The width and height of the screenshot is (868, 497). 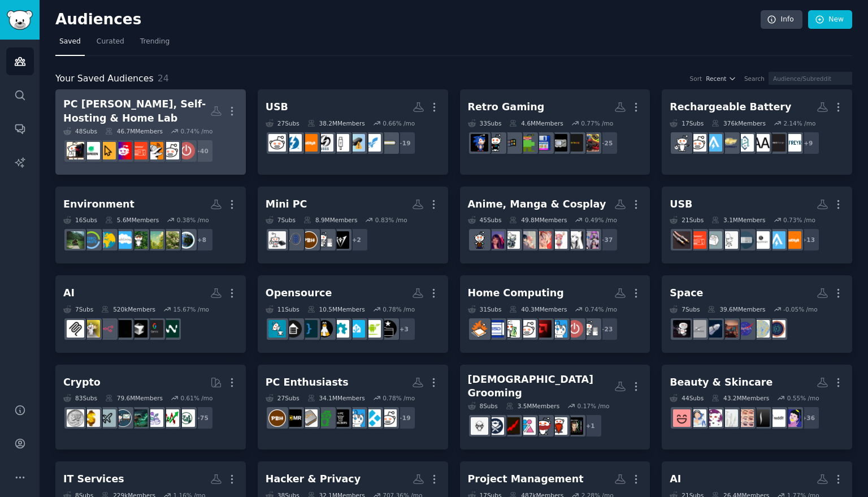 I want to click on div: Crypto, so click(x=82, y=382).